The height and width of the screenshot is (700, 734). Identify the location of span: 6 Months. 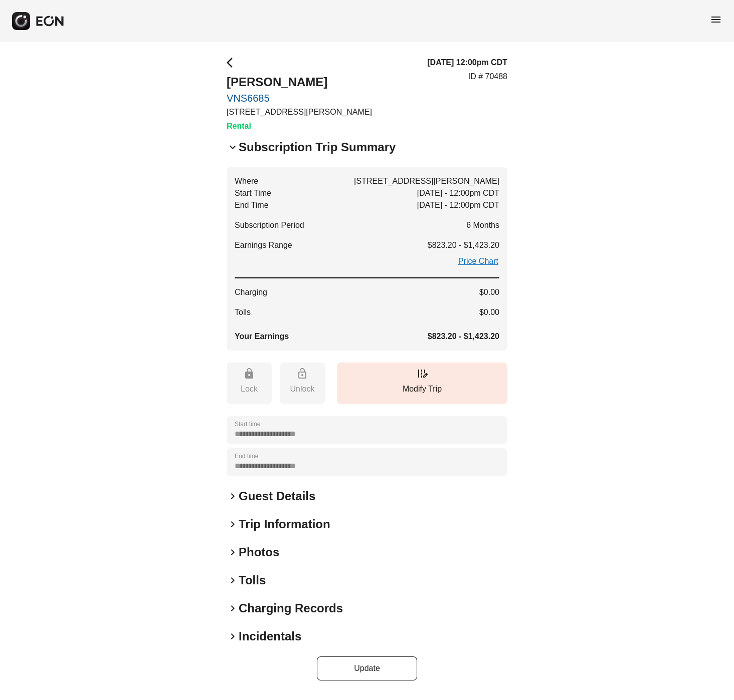
(483, 226).